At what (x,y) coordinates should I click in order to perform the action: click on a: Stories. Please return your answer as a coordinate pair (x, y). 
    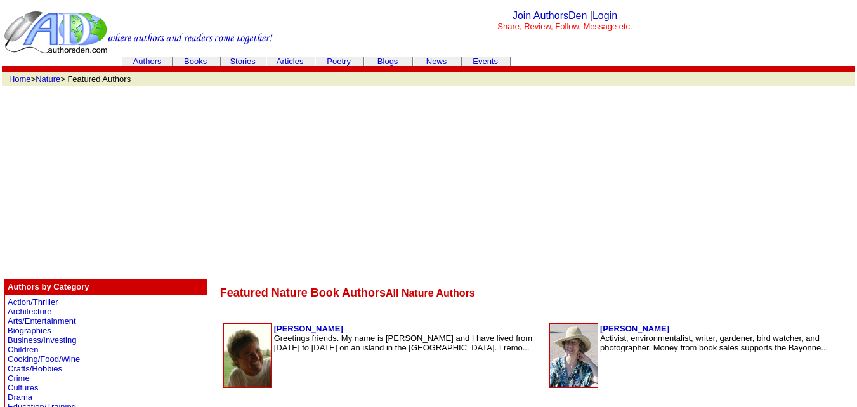
    Looking at the image, I should click on (242, 61).